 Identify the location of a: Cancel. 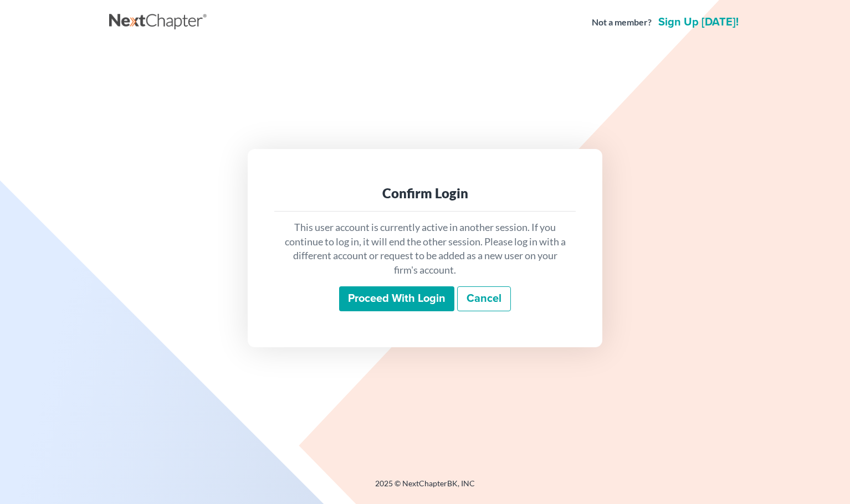
(484, 299).